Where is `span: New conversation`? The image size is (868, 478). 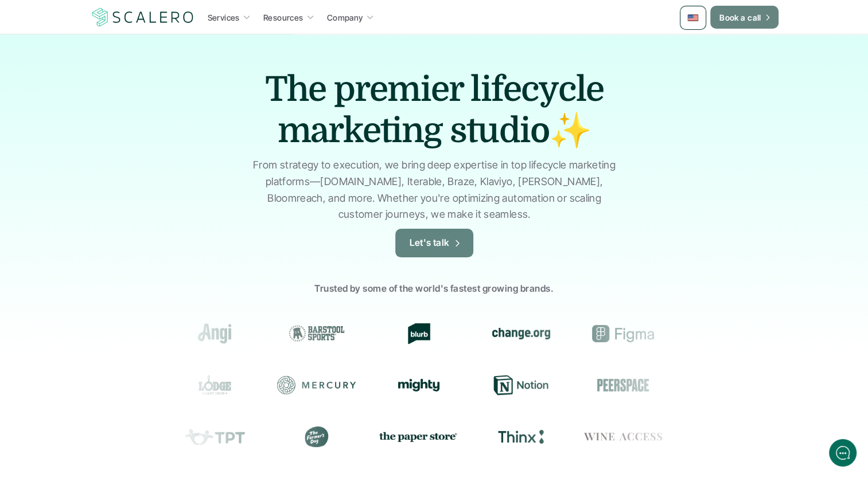 span: New conversation is located at coordinates (106, 163).